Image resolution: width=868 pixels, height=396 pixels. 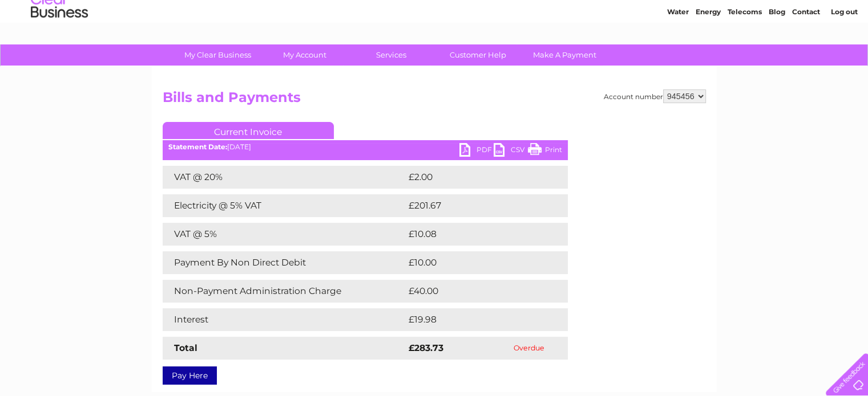 I want to click on td: £10.00, so click(x=474, y=263).